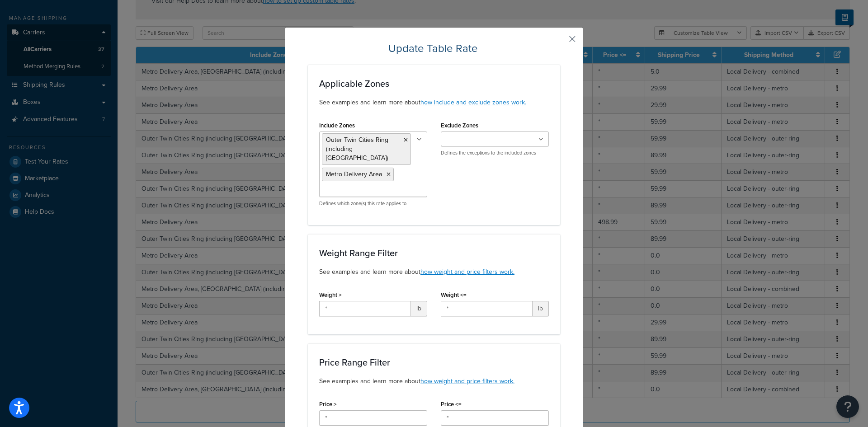  What do you see at coordinates (451, 404) in the screenshot?
I see `label: Price <=` at bounding box center [451, 404].